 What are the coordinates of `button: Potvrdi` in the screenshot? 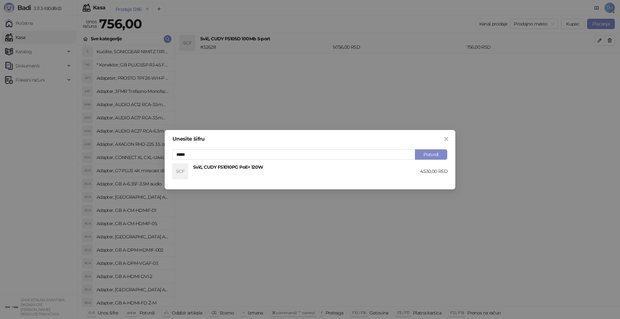 It's located at (431, 155).